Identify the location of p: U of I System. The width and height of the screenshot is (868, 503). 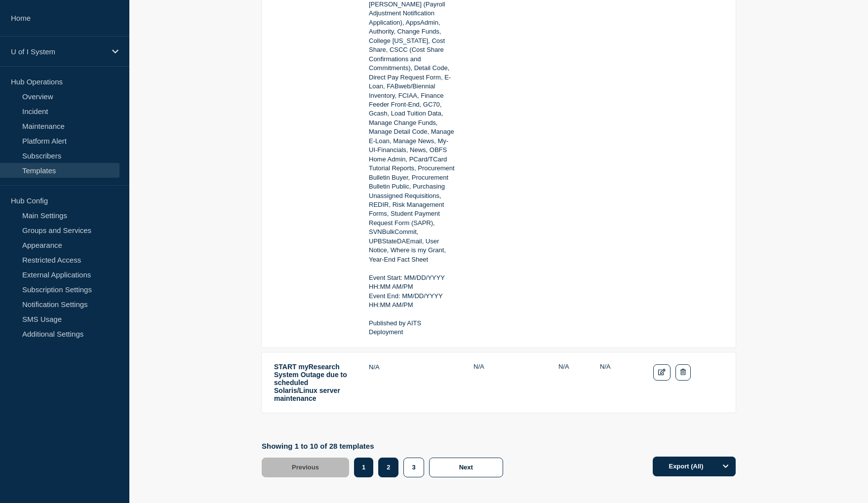
(58, 51).